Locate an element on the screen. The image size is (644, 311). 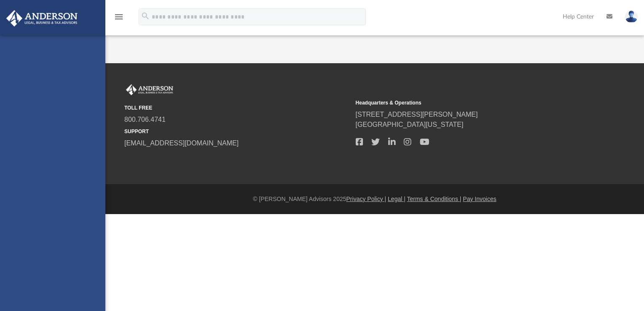
small: TOLL FREE is located at coordinates (237, 108).